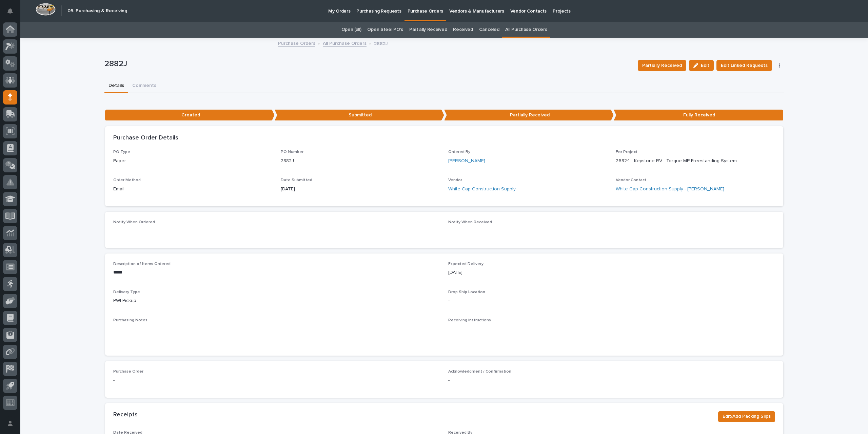 The image size is (868, 434). I want to click on span: Description of Items Ordered, so click(142, 264).